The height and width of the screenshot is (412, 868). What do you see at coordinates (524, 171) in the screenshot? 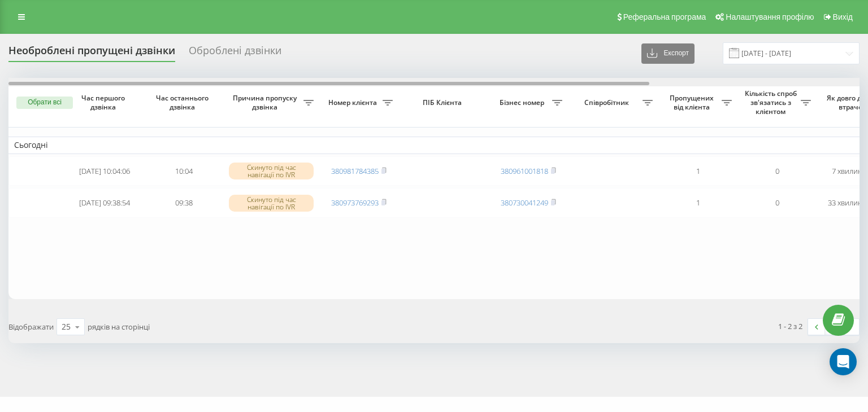
I see `a: 380961001818` at bounding box center [524, 171].